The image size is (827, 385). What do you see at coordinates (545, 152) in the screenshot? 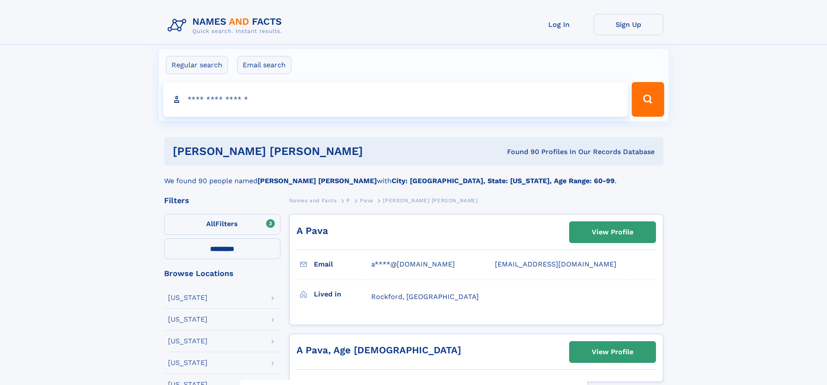
I see `div: Found 90 Profiles In Our Records Database` at bounding box center [545, 152].